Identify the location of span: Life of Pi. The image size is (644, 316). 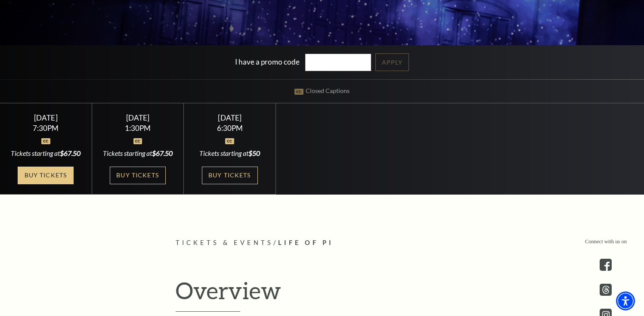
(306, 242).